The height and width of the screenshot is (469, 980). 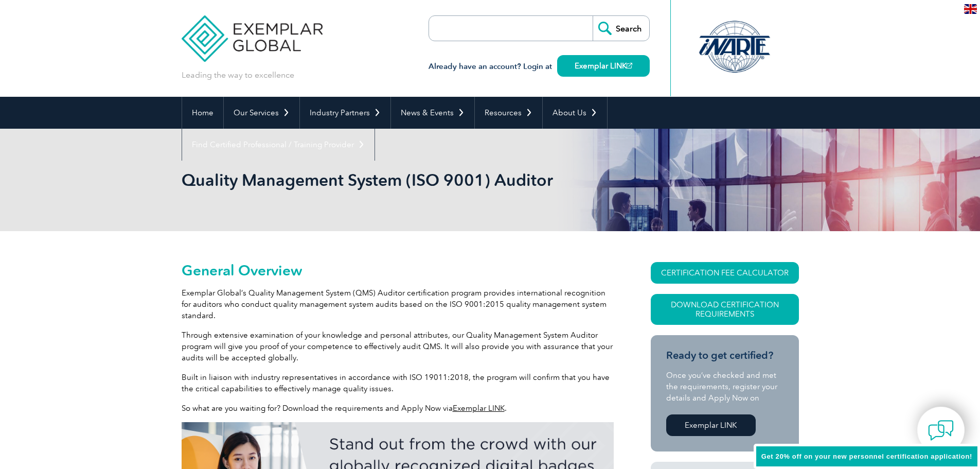 What do you see at coordinates (725, 273) in the screenshot?
I see `a: CERTIFICATION FEE CALCULATOR` at bounding box center [725, 273].